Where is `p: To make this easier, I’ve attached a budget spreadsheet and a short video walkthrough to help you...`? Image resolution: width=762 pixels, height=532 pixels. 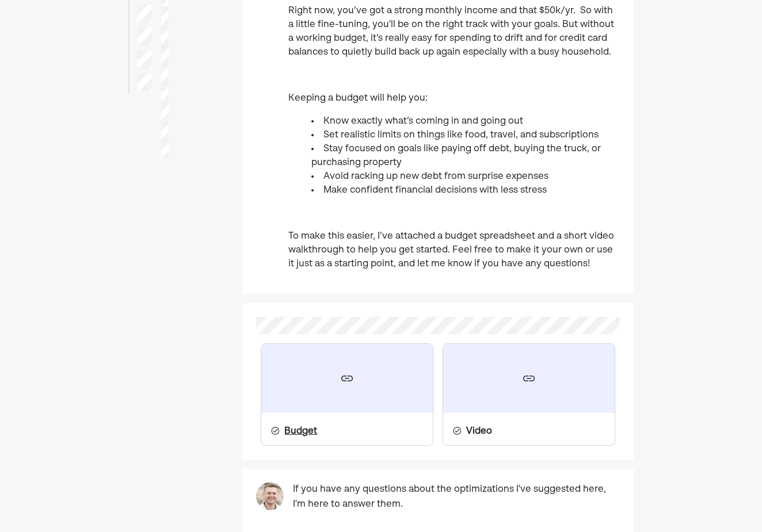
p: To make this easier, I’ve attached a budget spreadsheet and a short video walkthrough to help you... is located at coordinates (454, 250).